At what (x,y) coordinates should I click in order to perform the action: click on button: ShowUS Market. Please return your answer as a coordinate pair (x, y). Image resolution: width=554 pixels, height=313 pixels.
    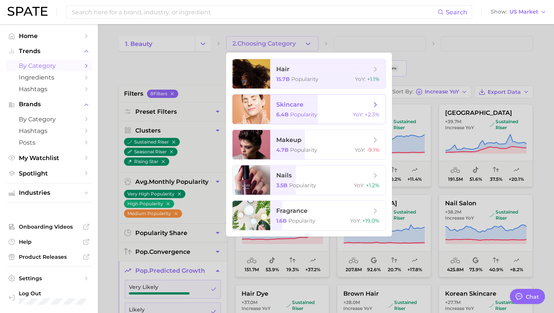
    Looking at the image, I should click on (519, 12).